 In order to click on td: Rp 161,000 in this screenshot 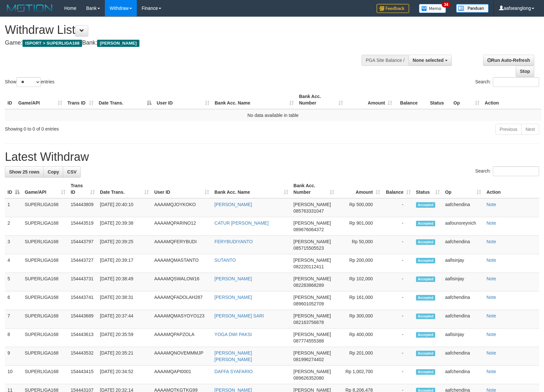, I will do `click(360, 300)`.